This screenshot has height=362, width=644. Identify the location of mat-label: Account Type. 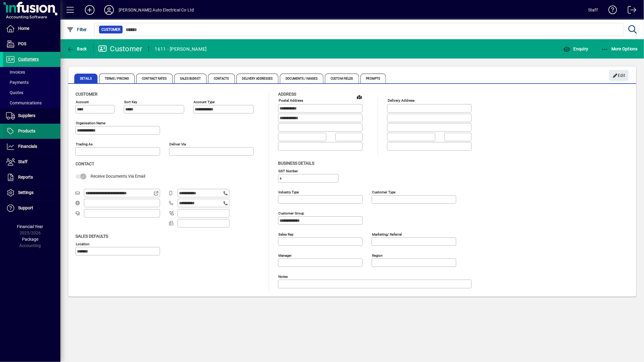
(204, 102).